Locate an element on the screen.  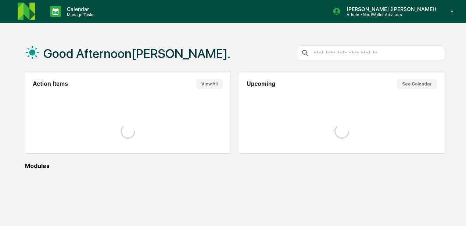
p: Manage Tasks is located at coordinates (79, 15).